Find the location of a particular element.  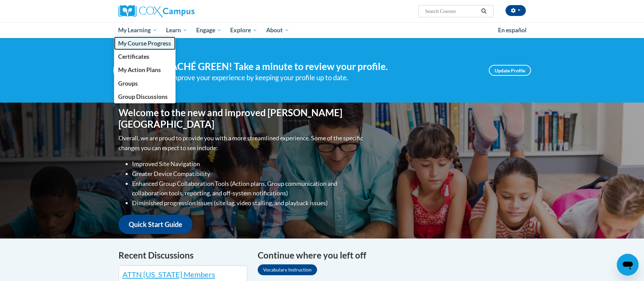

span: My Learning is located at coordinates (138, 30).